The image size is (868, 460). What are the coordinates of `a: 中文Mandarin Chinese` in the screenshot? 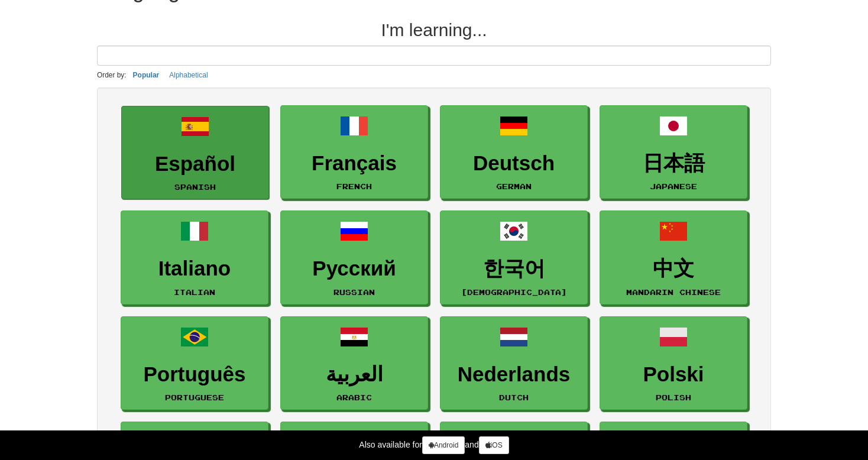 It's located at (674, 257).